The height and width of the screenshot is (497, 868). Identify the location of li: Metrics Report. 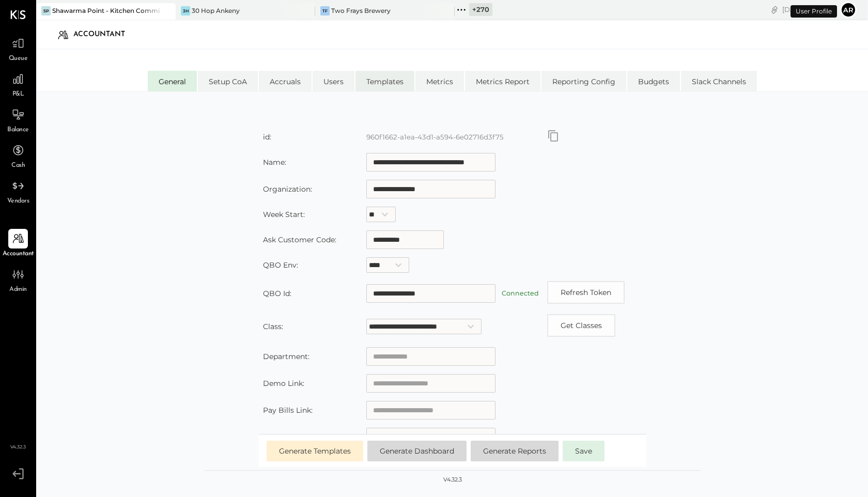
(502, 81).